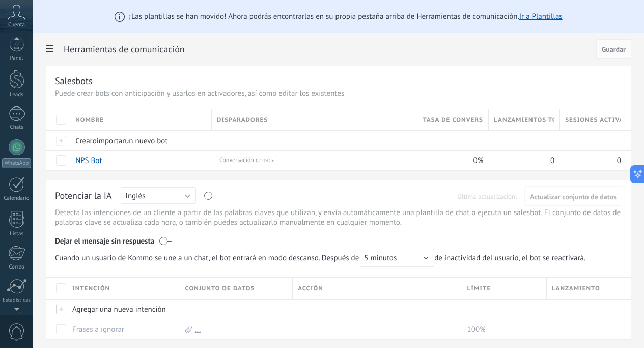 The height and width of the screenshot is (348, 644). Describe the element at coordinates (95, 140) in the screenshot. I see `span: o` at that location.